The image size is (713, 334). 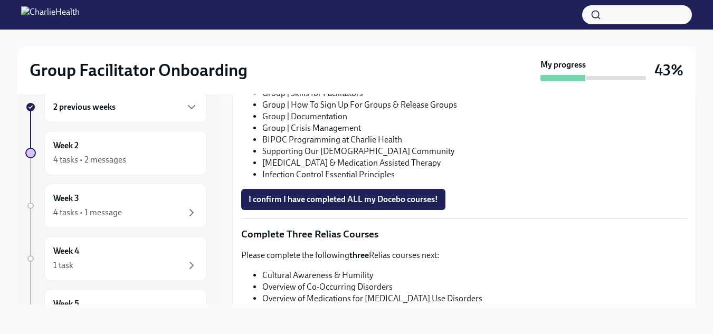 What do you see at coordinates (88, 213) in the screenshot?
I see `div: 4 tasks • 1 message` at bounding box center [88, 213].